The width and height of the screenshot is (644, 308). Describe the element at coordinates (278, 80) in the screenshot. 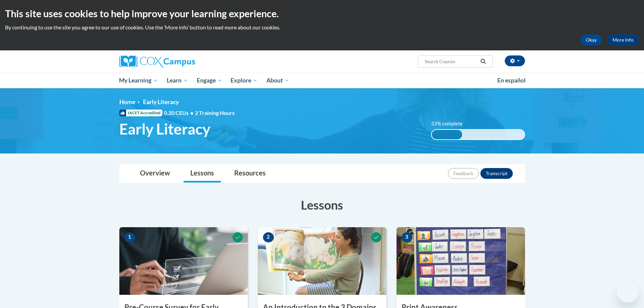

I see `a: About` at that location.